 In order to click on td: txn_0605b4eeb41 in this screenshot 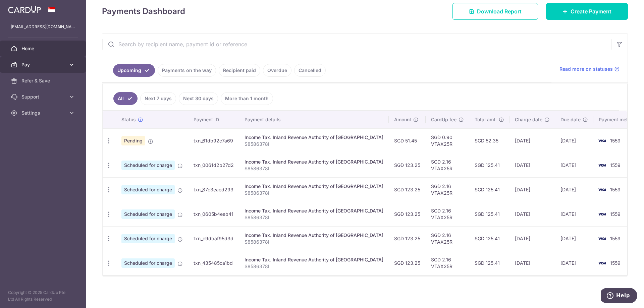, I will do `click(214, 214)`.